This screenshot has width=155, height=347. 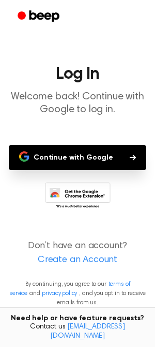 What do you see at coordinates (77, 332) in the screenshot?
I see `span: Contact us` at bounding box center [77, 332].